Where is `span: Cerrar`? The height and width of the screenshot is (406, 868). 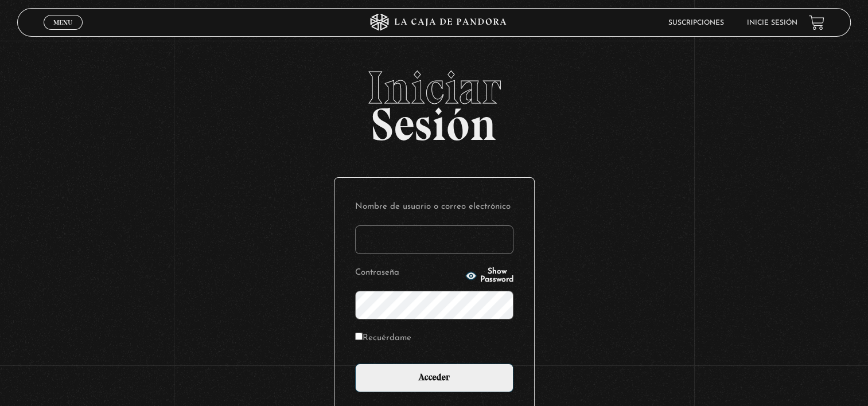
span: Cerrar is located at coordinates (63, 33).